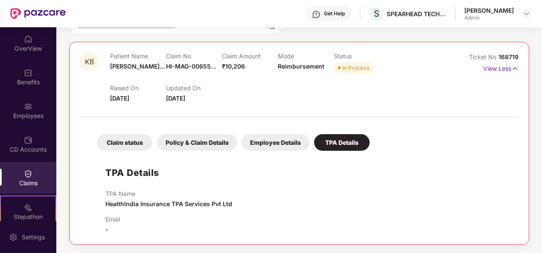 The height and width of the screenshot is (253, 542). What do you see at coordinates (28, 174) in the screenshot?
I see `img: svg+xml;base64,PHN2ZyBpZD0iQ2xhaW0iIHhtbG5zPSJodHRwOi8vd3d3LnczLm9yZy8yMDAwL3N2ZyIgd2lkdGg9IjIwIi...` at bounding box center [28, 174].